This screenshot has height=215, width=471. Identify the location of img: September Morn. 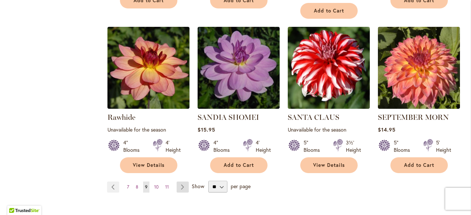
(419, 68).